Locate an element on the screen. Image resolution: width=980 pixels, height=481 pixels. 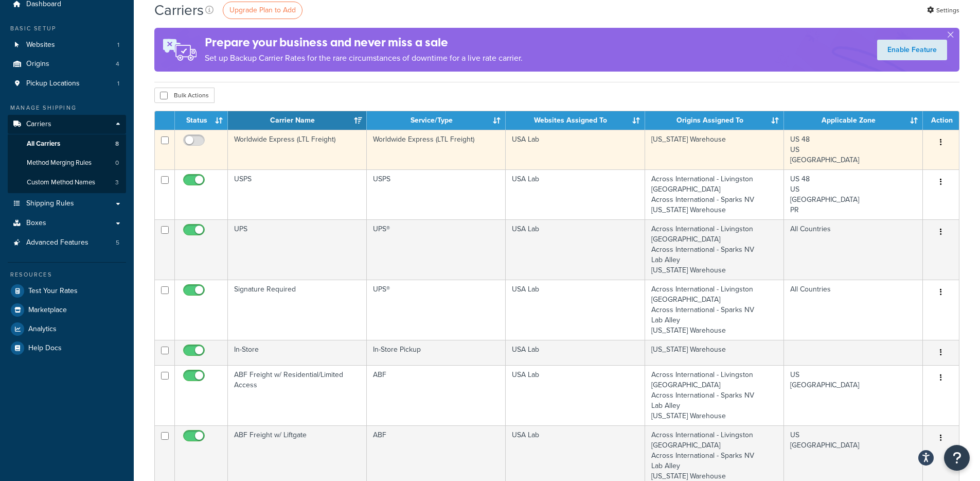
th: Applicable Zone: activate to sort column ascending is located at coordinates (854, 121).